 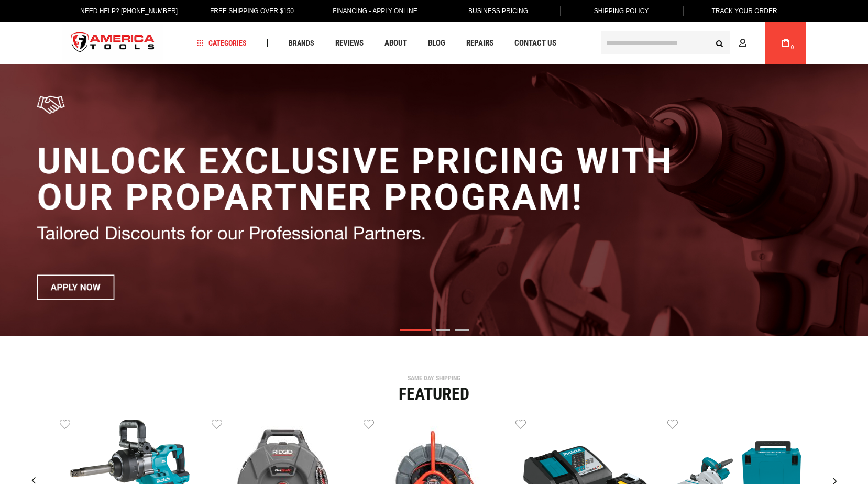 What do you see at coordinates (792, 47) in the screenshot?
I see `span: 0` at bounding box center [792, 47].